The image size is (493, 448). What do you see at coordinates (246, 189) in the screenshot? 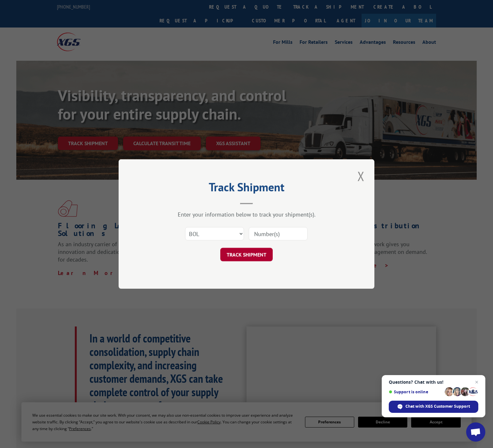
I see `h2: Track Shipment` at bounding box center [246, 189].